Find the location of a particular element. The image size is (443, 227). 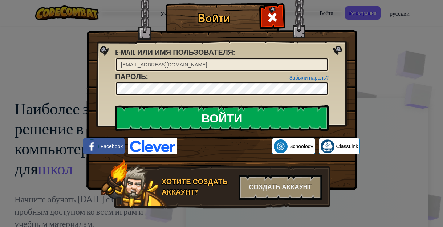

span: Schoology is located at coordinates (301, 146).